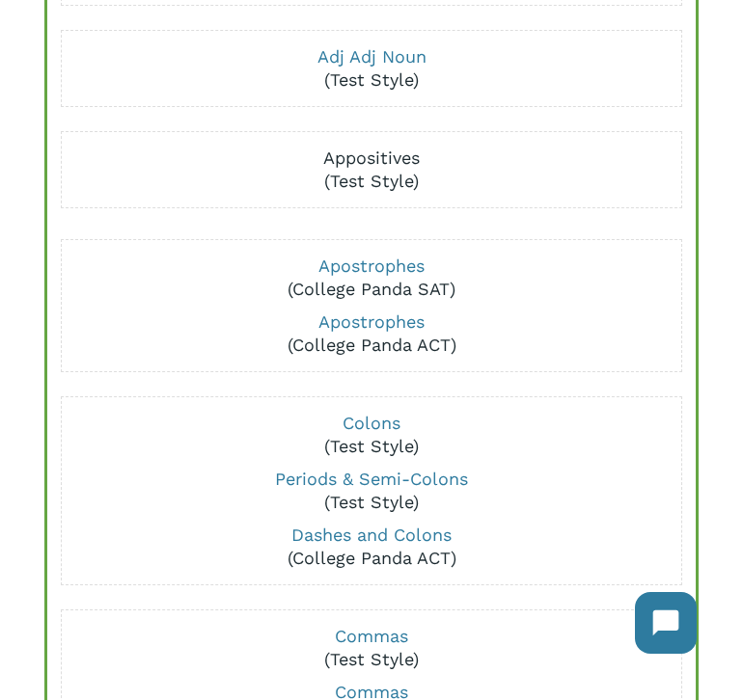  Describe the element at coordinates (372, 56) in the screenshot. I see `a: Adj Adj Noun` at that location.